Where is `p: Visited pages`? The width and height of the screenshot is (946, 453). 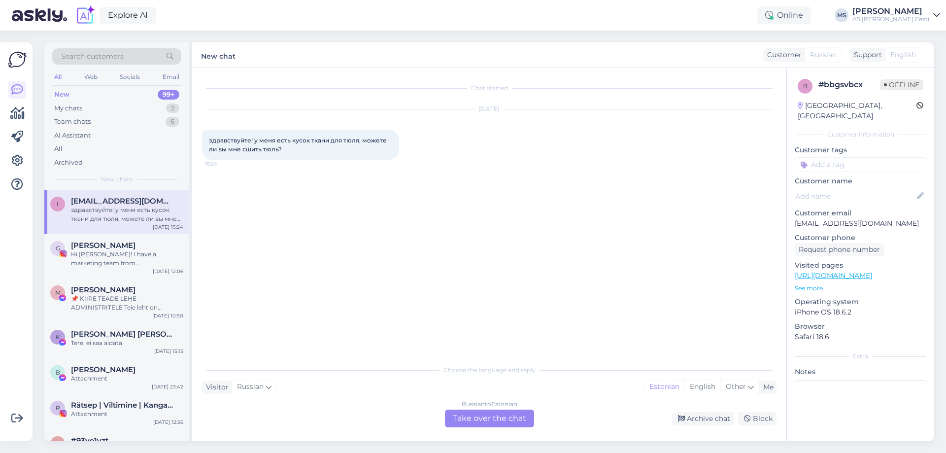
p: Visited pages is located at coordinates (860, 265).